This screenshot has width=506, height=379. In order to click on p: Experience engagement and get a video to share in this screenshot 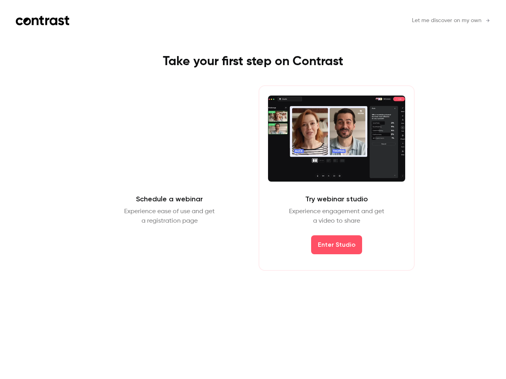, I will do `click(336, 217)`.